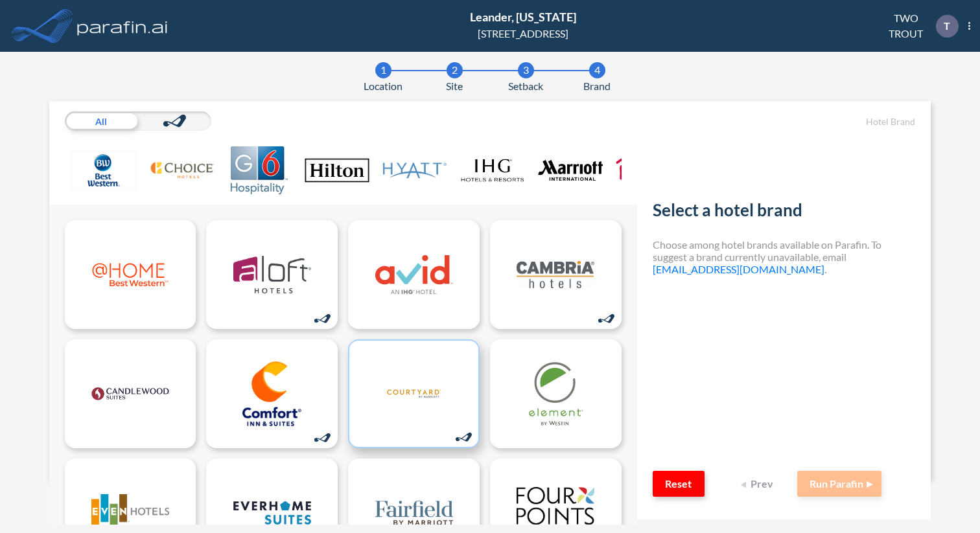 The width and height of the screenshot is (980, 533). What do you see at coordinates (678, 484) in the screenshot?
I see `button: Reset` at bounding box center [678, 484].